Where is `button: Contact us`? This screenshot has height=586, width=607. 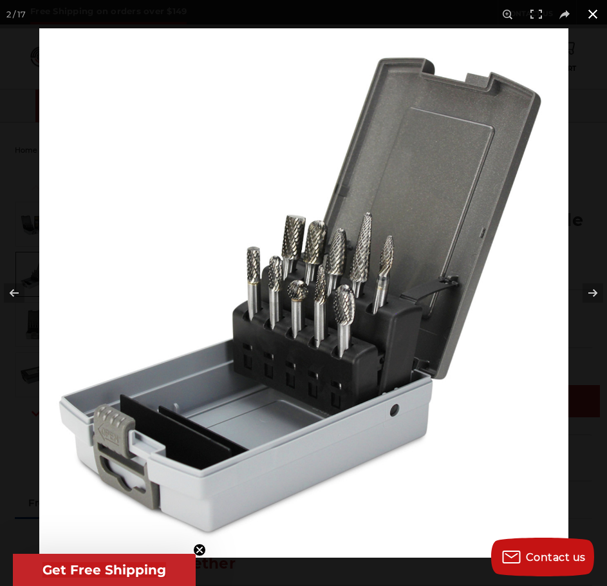 button: Contact us is located at coordinates (542, 557).